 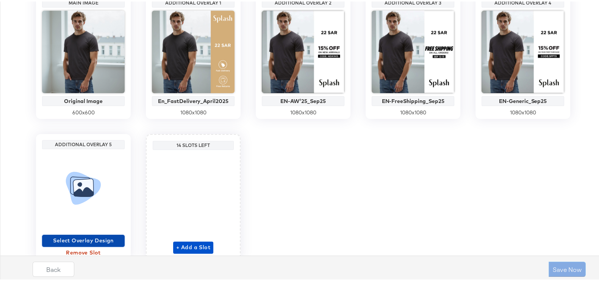 What do you see at coordinates (83, 100) in the screenshot?
I see `div: Original Image` at bounding box center [83, 100].